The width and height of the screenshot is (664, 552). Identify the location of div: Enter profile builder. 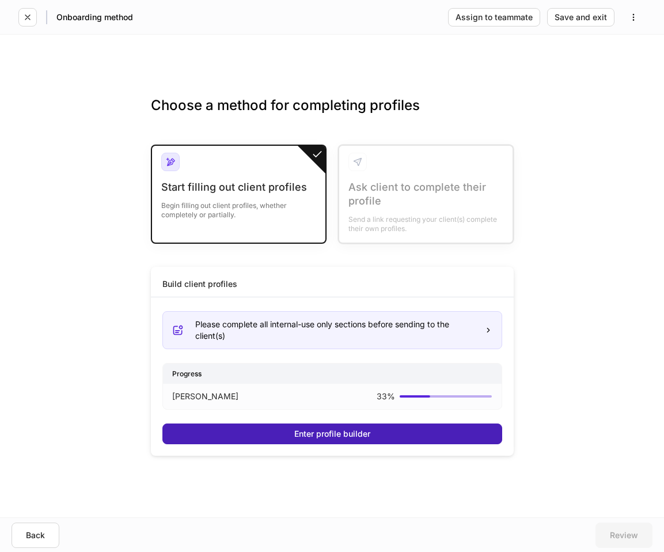
(332, 434).